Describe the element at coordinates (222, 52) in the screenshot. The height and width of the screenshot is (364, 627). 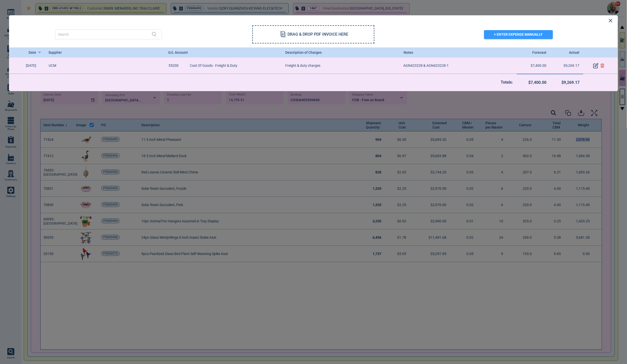
I see `div: G/L Account` at that location.